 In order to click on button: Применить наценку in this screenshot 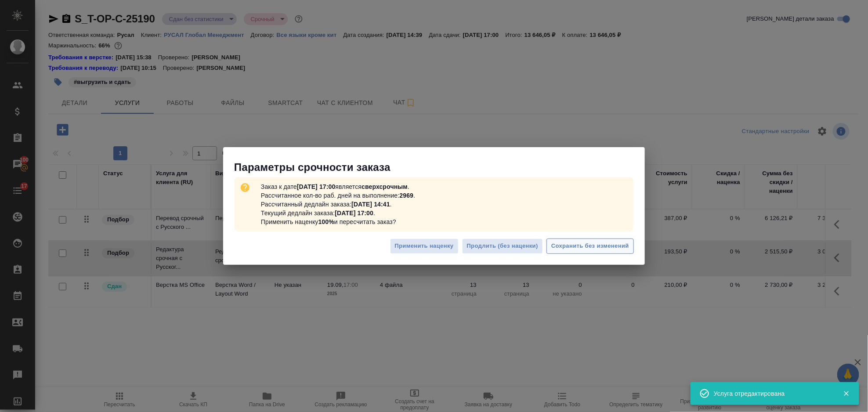, I will do `click(424, 246)`.